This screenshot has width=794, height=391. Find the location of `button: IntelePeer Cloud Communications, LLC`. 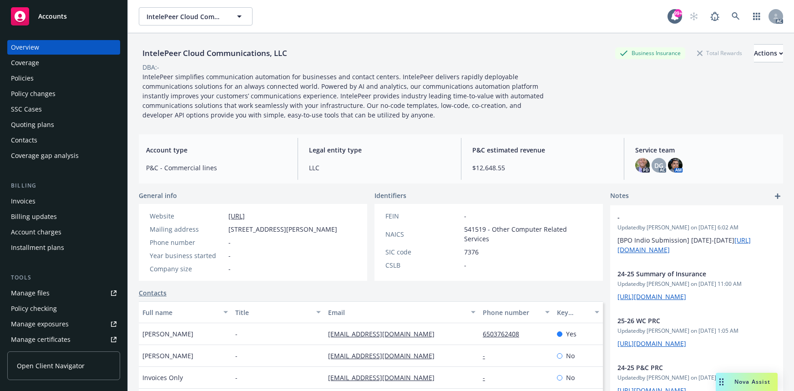

button: IntelePeer Cloud Communications, LLC is located at coordinates (196, 16).